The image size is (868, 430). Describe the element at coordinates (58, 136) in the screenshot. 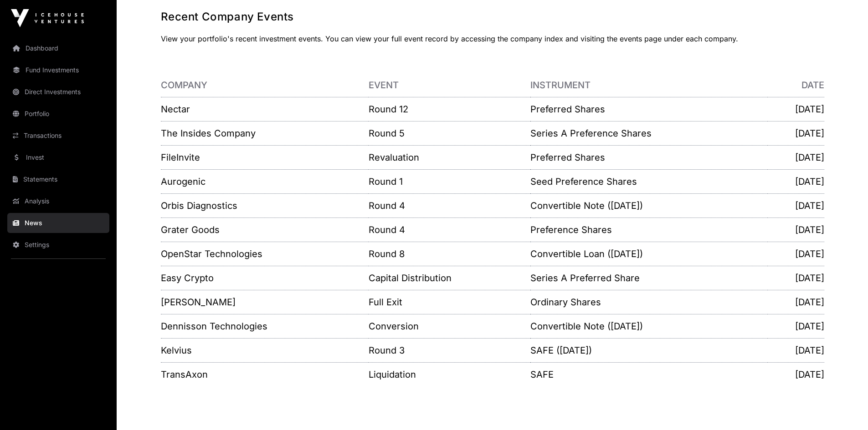

I see `a: Transactions` at that location.